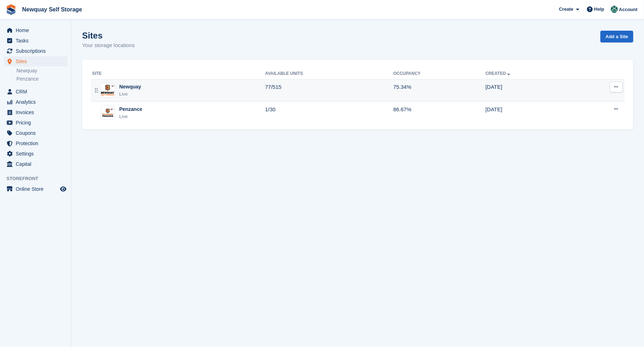 This screenshot has height=347, width=644. What do you see at coordinates (108, 90) in the screenshot?
I see `img: Image of Newquay site` at bounding box center [108, 90].